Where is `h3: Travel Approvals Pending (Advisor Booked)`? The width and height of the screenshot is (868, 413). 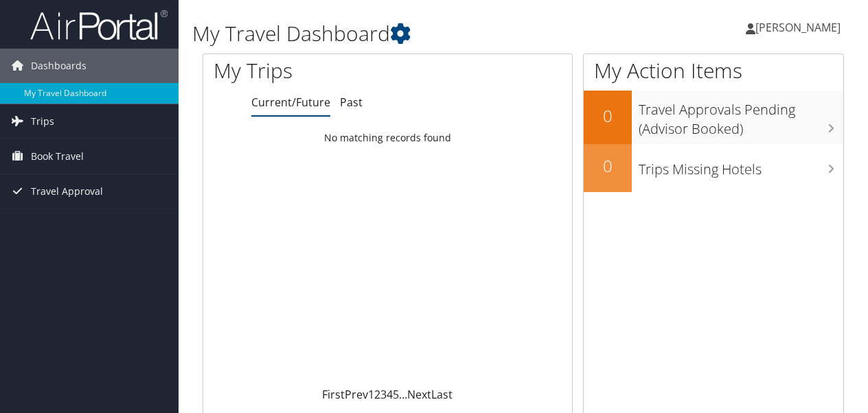
h3: Travel Approvals Pending (Advisor Booked) is located at coordinates (741, 116).